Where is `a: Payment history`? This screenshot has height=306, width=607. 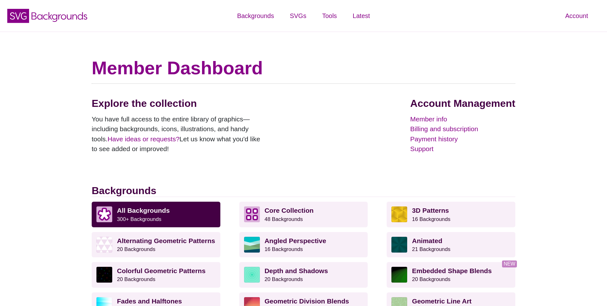
a: Payment history is located at coordinates (463, 139).